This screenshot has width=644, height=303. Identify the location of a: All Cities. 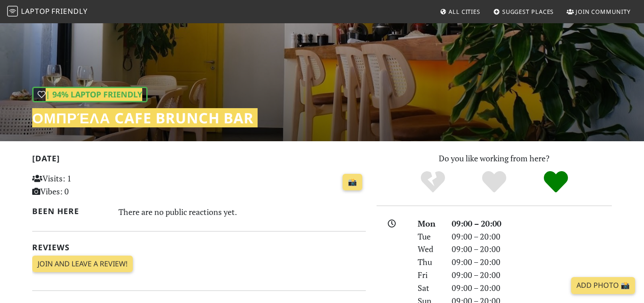
(460, 12).